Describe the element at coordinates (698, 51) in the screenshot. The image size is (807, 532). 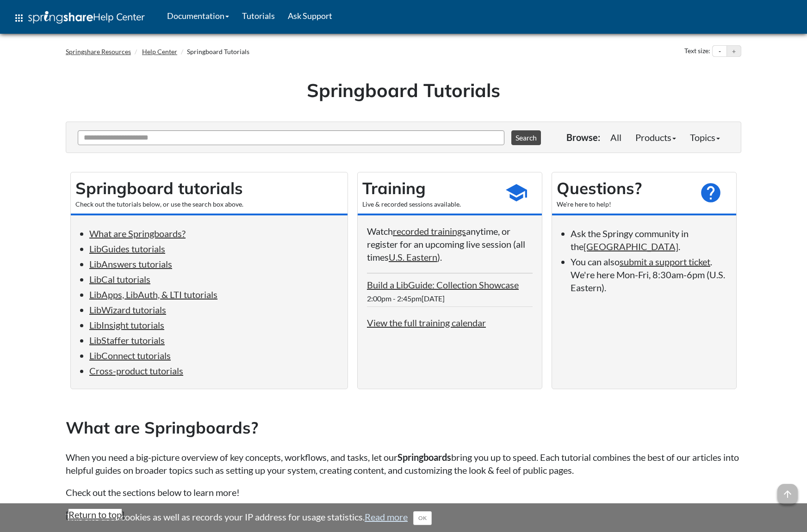
I see `div: Text size:` at that location.